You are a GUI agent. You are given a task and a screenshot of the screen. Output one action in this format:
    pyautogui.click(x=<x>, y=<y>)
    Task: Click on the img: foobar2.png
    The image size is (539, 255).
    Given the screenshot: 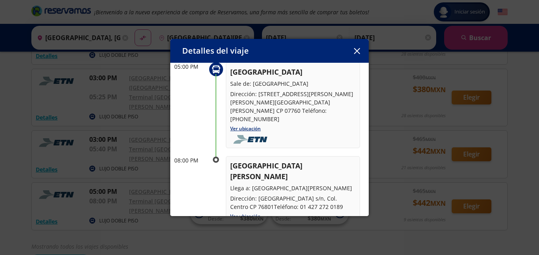 What is the action you would take?
    pyautogui.click(x=251, y=139)
    